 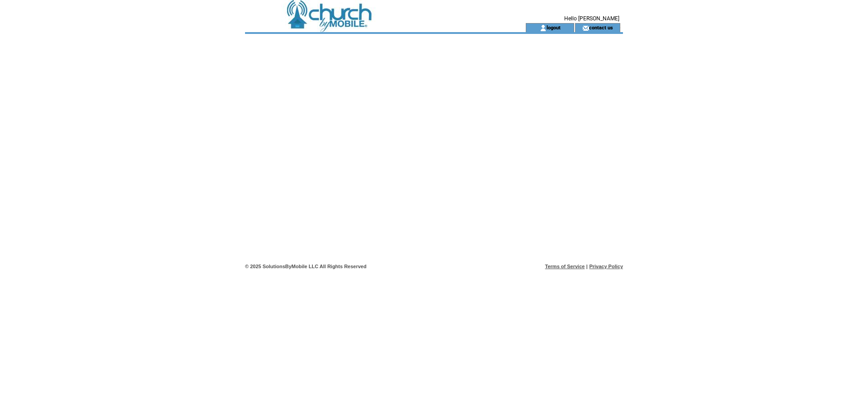 What do you see at coordinates (543, 28) in the screenshot?
I see `img: account_icon.gif` at bounding box center [543, 28].